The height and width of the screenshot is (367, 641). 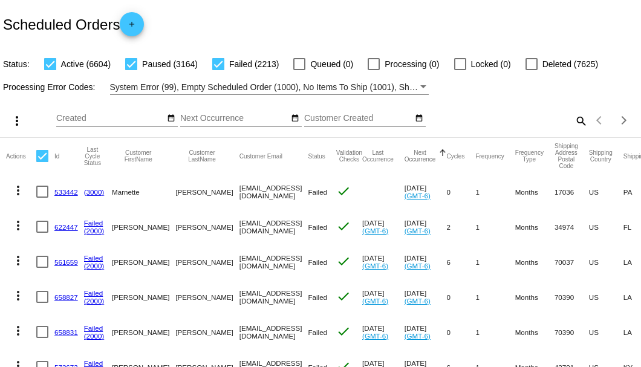 What do you see at coordinates (261, 156) in the screenshot?
I see `button: Change sorting for CustomerEmail` at bounding box center [261, 156].